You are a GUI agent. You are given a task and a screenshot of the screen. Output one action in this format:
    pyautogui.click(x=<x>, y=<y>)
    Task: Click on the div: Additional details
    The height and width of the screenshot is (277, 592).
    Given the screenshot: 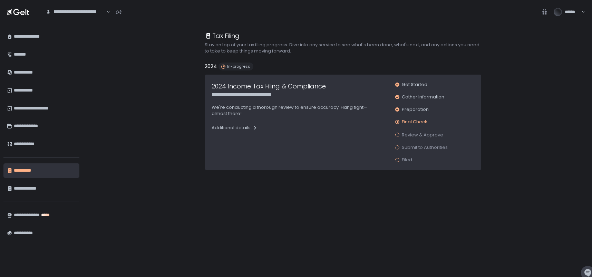 What is the action you would take?
    pyautogui.click(x=235, y=128)
    